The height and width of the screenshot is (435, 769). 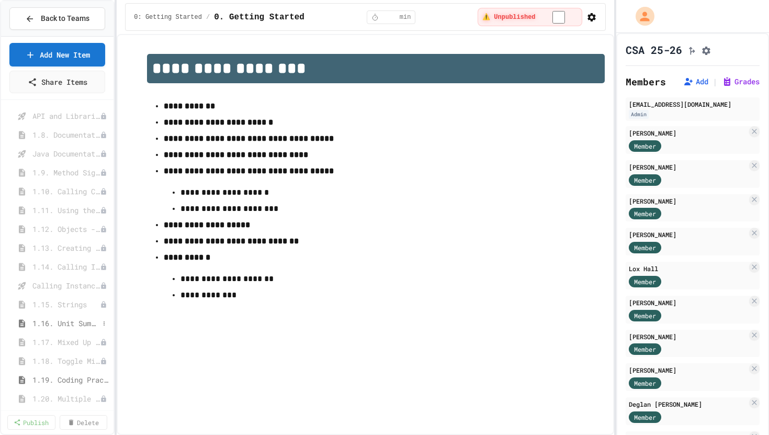 What do you see at coordinates (71, 379) in the screenshot?
I see `span: 1.19. Coding Practice 1a (1.1-1.6)` at bounding box center [71, 379].